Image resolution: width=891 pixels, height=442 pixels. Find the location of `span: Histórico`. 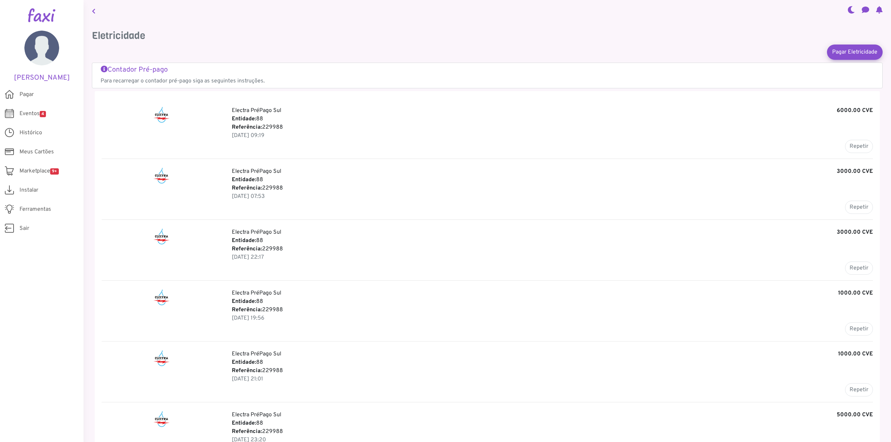

span: Histórico is located at coordinates (31, 133).